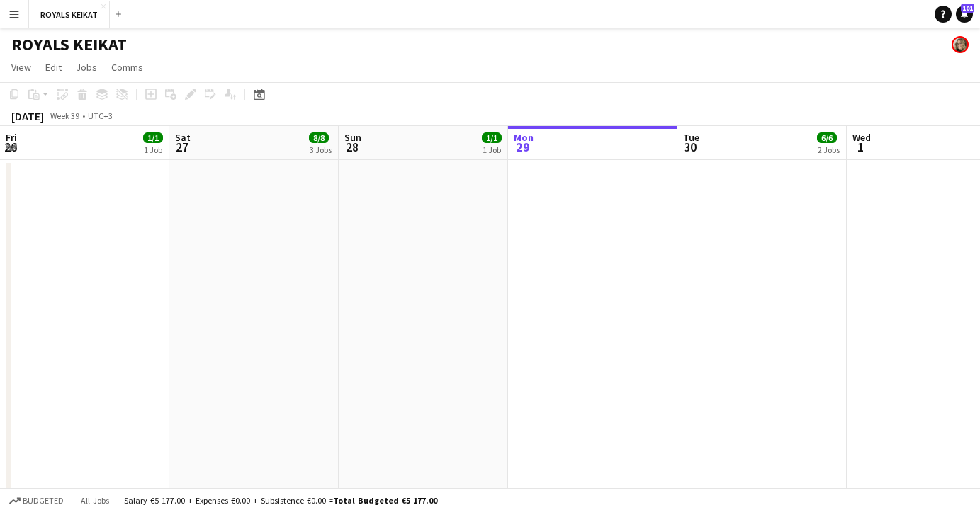 The height and width of the screenshot is (512, 980). Describe the element at coordinates (53, 68) in the screenshot. I see `span: Edit` at that location.